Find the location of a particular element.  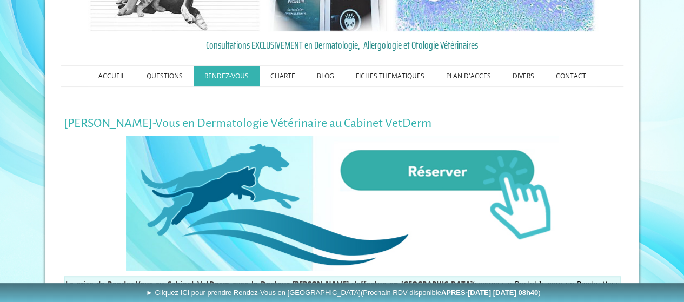

img: Rendez-Vous en Ligne au Cabinet VetDerm is located at coordinates (342, 203).